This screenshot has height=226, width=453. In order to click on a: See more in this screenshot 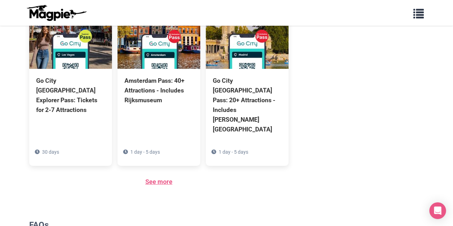, I will do `click(159, 181)`.